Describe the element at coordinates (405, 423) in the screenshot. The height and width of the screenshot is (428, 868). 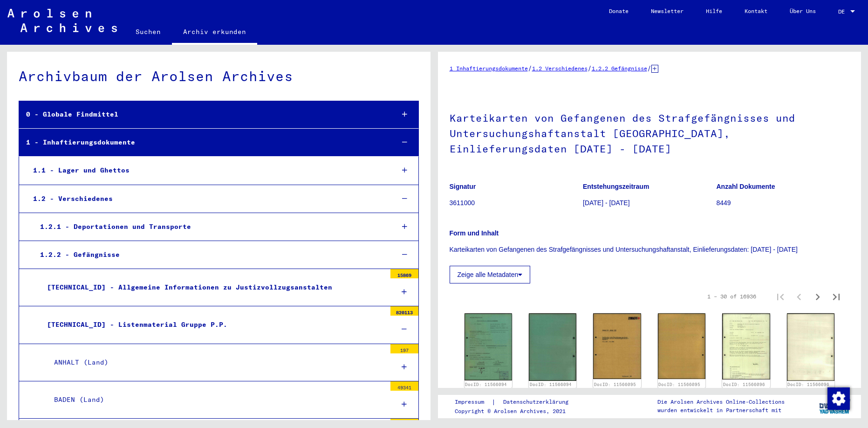
I see `div: 123872` at that location.